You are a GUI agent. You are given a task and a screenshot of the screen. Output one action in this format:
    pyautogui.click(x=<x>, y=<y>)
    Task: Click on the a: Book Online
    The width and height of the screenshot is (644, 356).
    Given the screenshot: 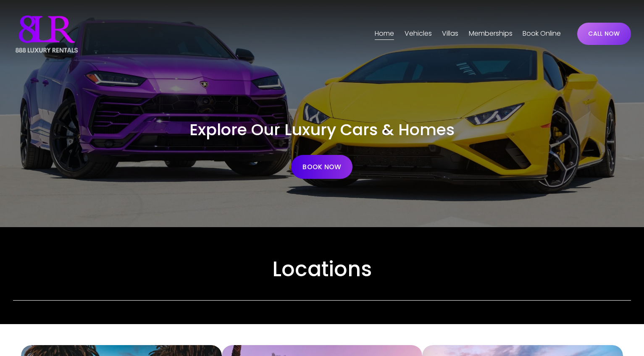 What is the action you would take?
    pyautogui.click(x=541, y=34)
    